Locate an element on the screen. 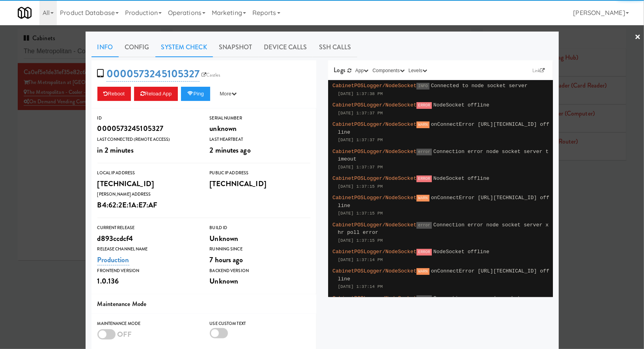 The image size is (644, 349). button: Reload App is located at coordinates (156, 94).